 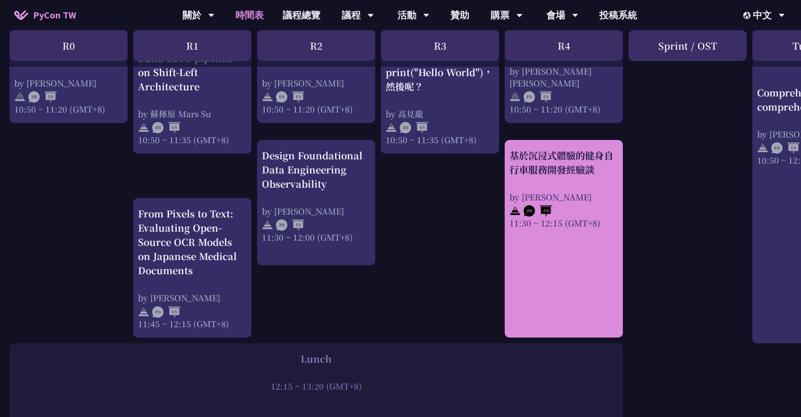 I want to click on div: 基於沉浸式體驗的健身自行車服務開發經驗談, so click(x=564, y=163).